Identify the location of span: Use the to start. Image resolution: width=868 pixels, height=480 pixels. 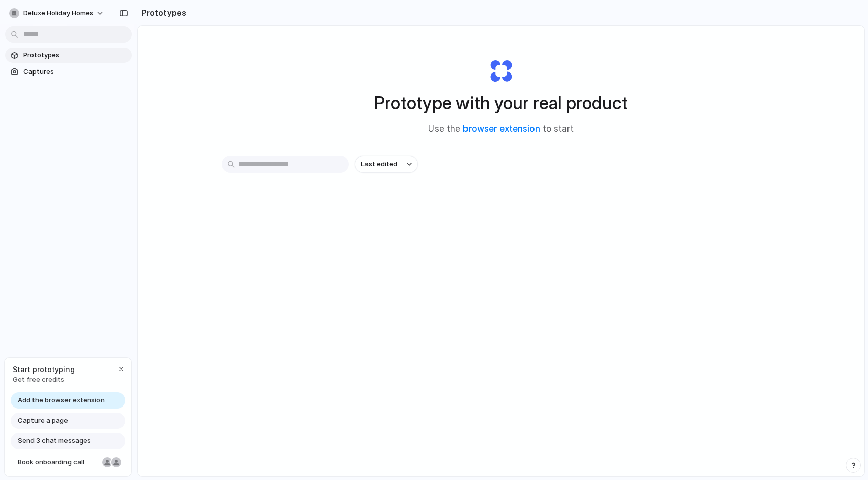
(502, 129).